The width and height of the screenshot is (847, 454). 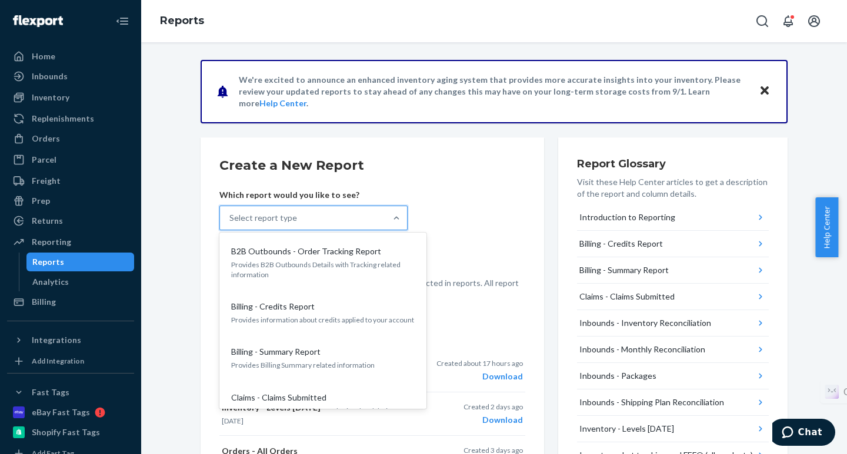 What do you see at coordinates (71, 393) in the screenshot?
I see `button: Fast Tags` at bounding box center [71, 393].